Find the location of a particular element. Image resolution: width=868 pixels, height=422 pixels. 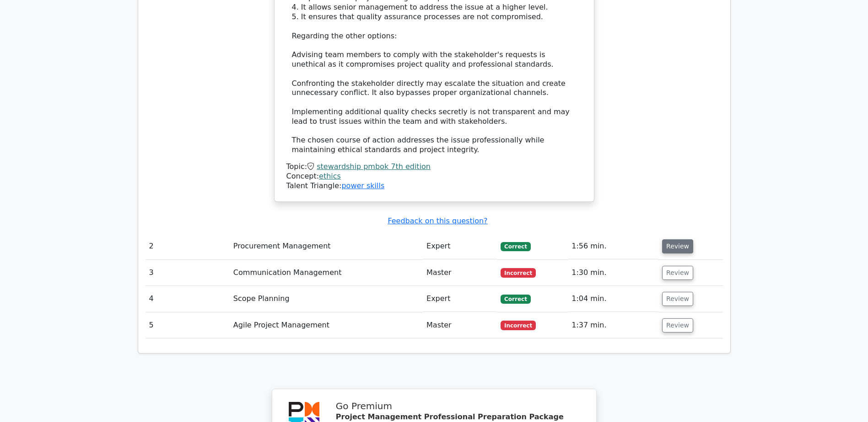

div: Concept: is located at coordinates (434, 176).